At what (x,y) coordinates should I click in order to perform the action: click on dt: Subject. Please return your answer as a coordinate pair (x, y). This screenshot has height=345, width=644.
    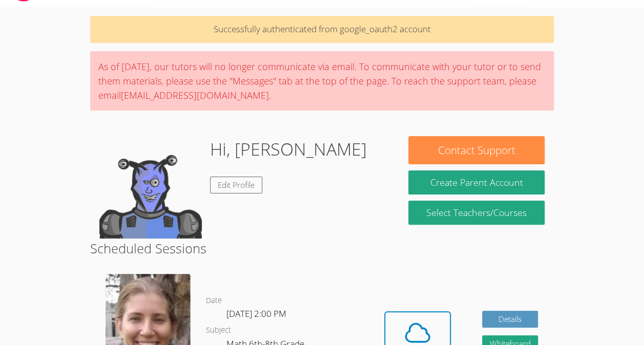
    Looking at the image, I should click on (218, 330).